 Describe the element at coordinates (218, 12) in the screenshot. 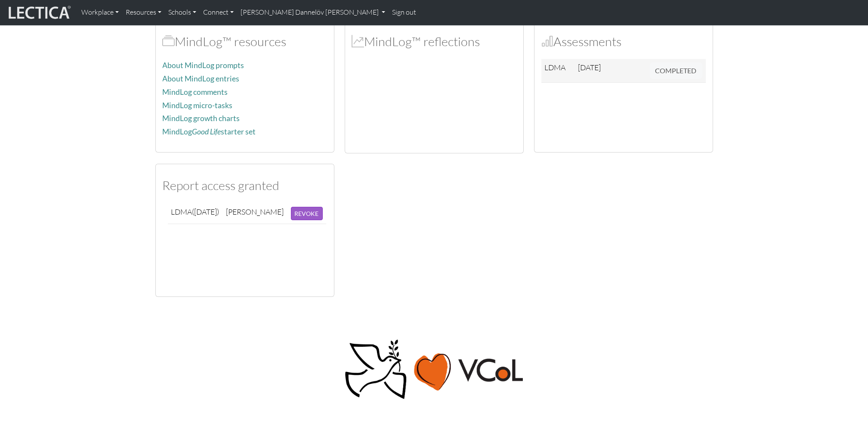

I see `a: Connect` at that location.